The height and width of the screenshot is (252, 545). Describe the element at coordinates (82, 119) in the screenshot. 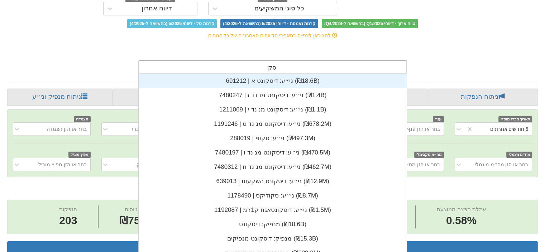

I see `span: הצמדה` at that location.